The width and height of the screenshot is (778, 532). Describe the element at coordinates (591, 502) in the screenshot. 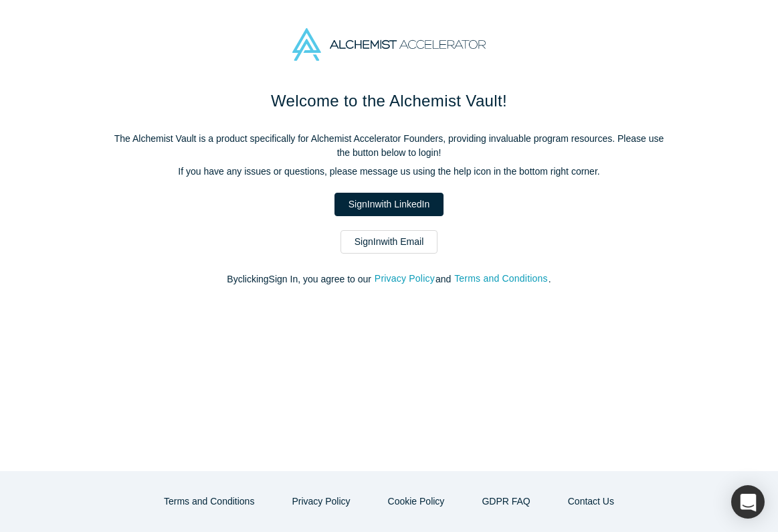

I see `button: Contact Us` at that location.